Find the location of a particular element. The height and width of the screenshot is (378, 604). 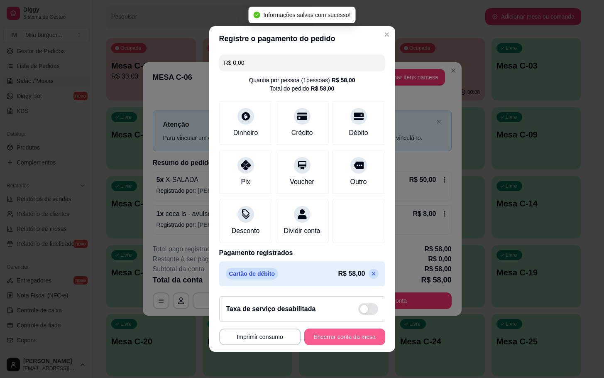

div: Total do pedido is located at coordinates (302, 88).